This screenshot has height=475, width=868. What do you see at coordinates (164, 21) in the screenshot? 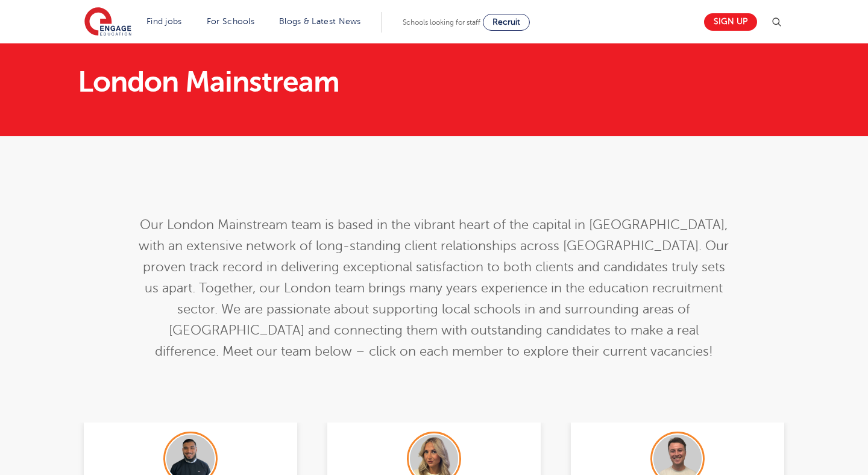
I see `a: Find jobs` at bounding box center [164, 21].